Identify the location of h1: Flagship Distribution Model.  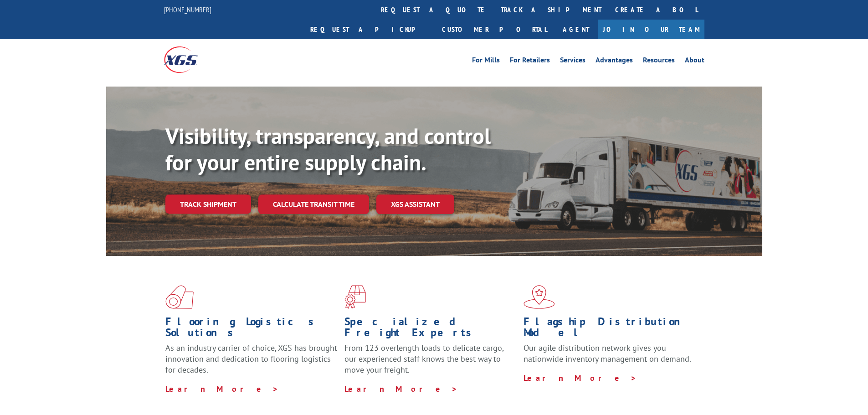
(609, 329).